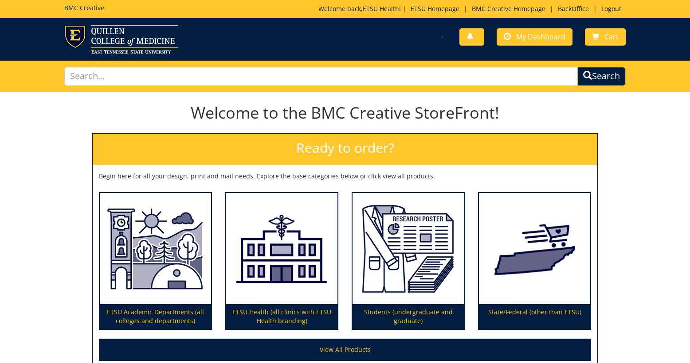 Image resolution: width=690 pixels, height=363 pixels. I want to click on img: ETSU logo, so click(121, 39).